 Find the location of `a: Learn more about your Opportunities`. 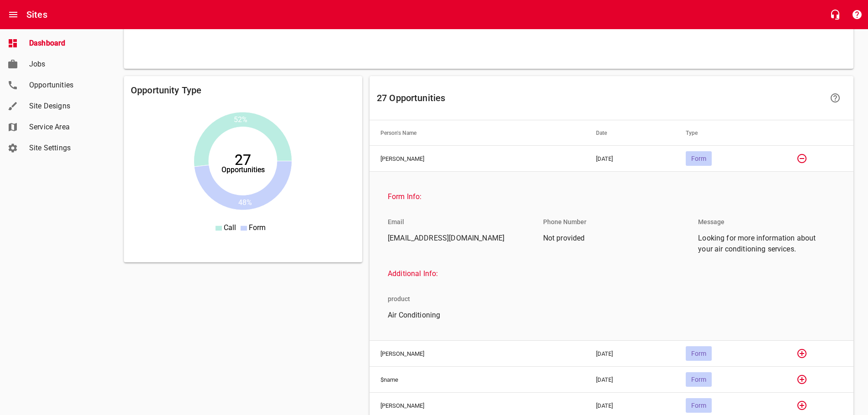

a: Learn more about your Opportunities is located at coordinates (835, 98).